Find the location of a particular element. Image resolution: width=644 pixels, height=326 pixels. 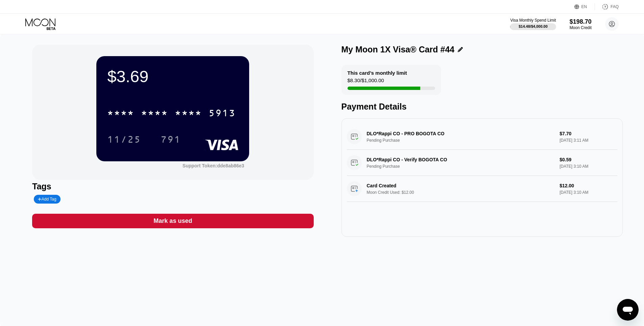

div: Moon Credit is located at coordinates (581, 28).